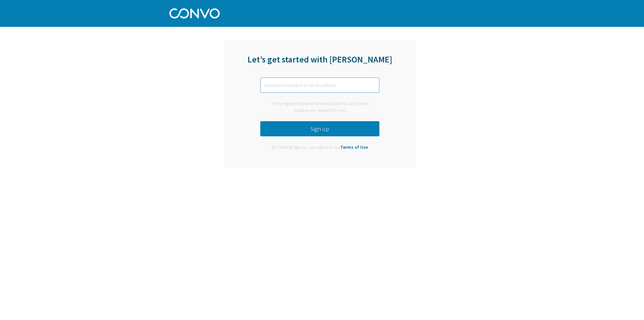 This screenshot has height=320, width=644. What do you see at coordinates (195, 13) in the screenshot?
I see `img: Convo Logo` at bounding box center [195, 13].